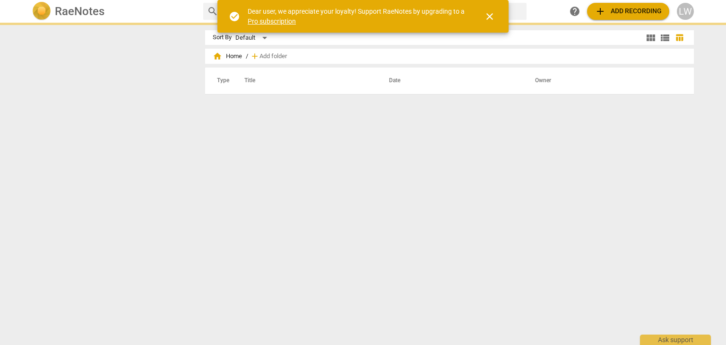 This screenshot has width=726, height=345. Describe the element at coordinates (604, 81) in the screenshot. I see `th: Owner` at that location.